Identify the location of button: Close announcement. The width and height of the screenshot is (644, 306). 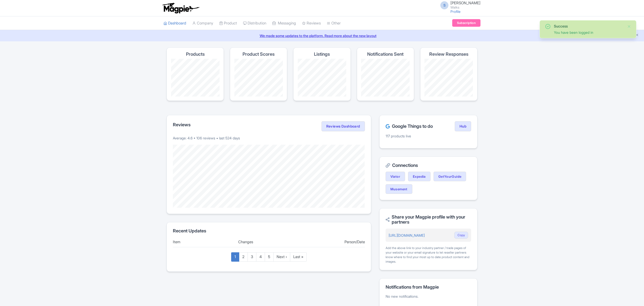
(637, 35).